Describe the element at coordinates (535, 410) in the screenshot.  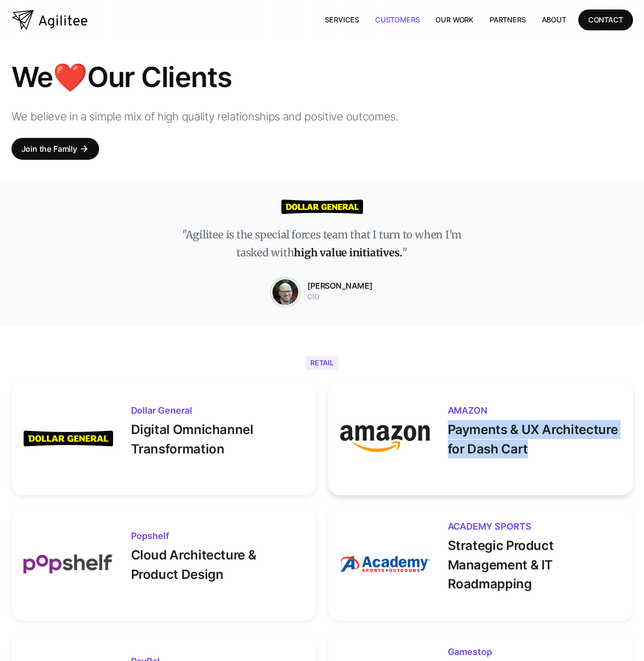
I see `h3: AMAZON` at that location.